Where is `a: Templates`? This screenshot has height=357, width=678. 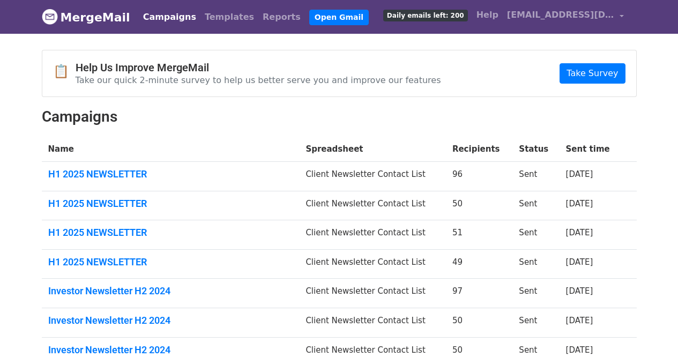 a: Templates is located at coordinates (229, 17).